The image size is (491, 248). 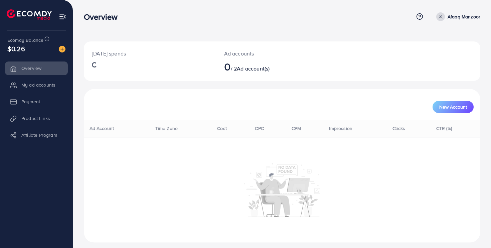 I want to click on p: Ad accounts, so click(x=266, y=53).